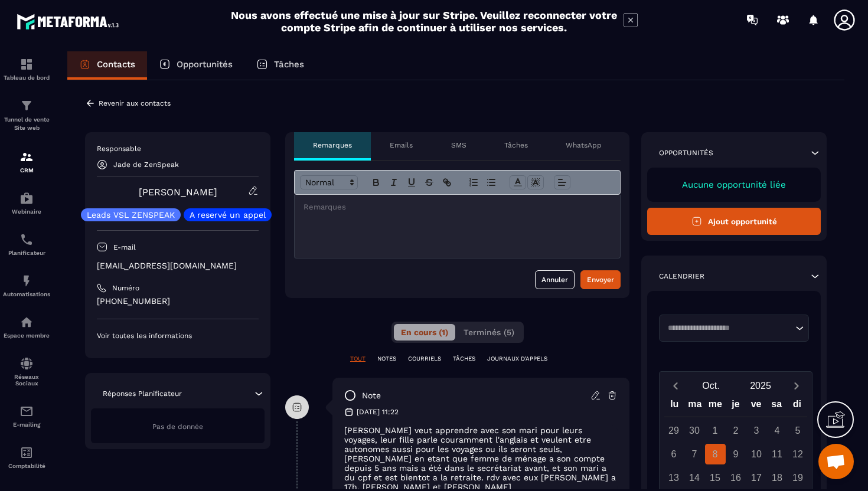  I want to click on h2: Nous avons effectué une mise à jour sur Stripe. Veuillez reconnecter votre compte Stripe afin de ..., so click(424, 21).